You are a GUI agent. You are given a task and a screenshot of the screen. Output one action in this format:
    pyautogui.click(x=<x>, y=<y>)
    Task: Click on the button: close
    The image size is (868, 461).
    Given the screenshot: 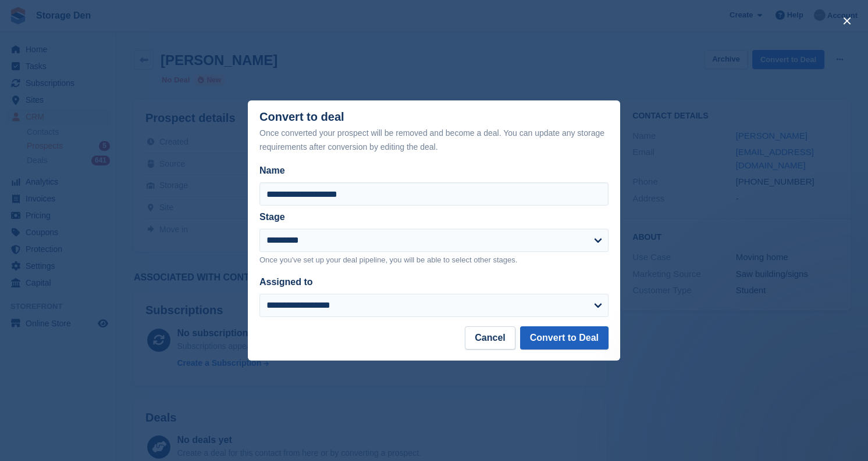 What is the action you would take?
    pyautogui.click(x=847, y=21)
    